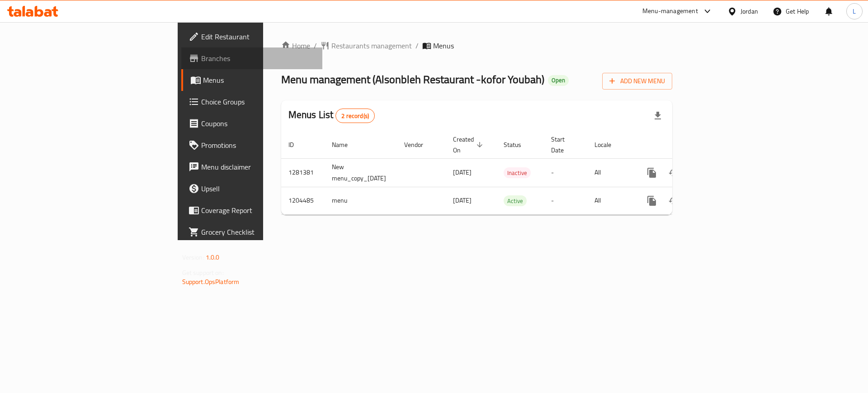  What do you see at coordinates (297, 145) in the screenshot?
I see `span: ID` at bounding box center [297, 145].